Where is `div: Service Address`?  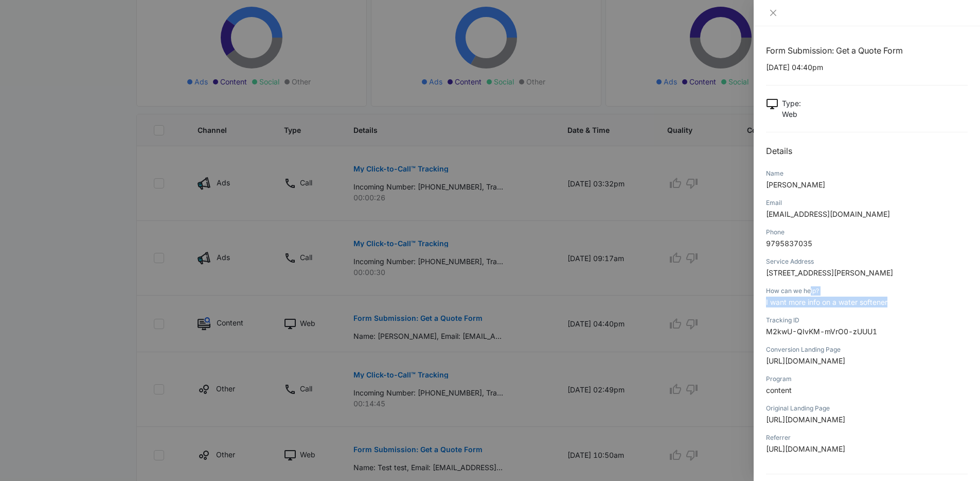 div: Service Address is located at coordinates (867, 262).